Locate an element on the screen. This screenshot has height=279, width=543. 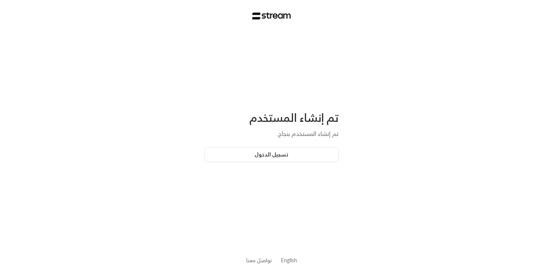
a: تواصل معنا is located at coordinates (259, 260).